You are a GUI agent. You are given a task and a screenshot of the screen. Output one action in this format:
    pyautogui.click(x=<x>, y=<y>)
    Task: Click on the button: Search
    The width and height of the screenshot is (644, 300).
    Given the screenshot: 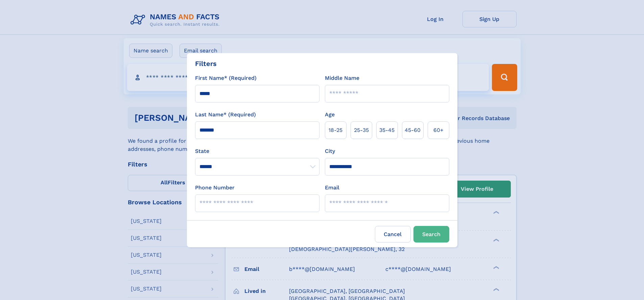 What is the action you would take?
    pyautogui.click(x=431, y=234)
    